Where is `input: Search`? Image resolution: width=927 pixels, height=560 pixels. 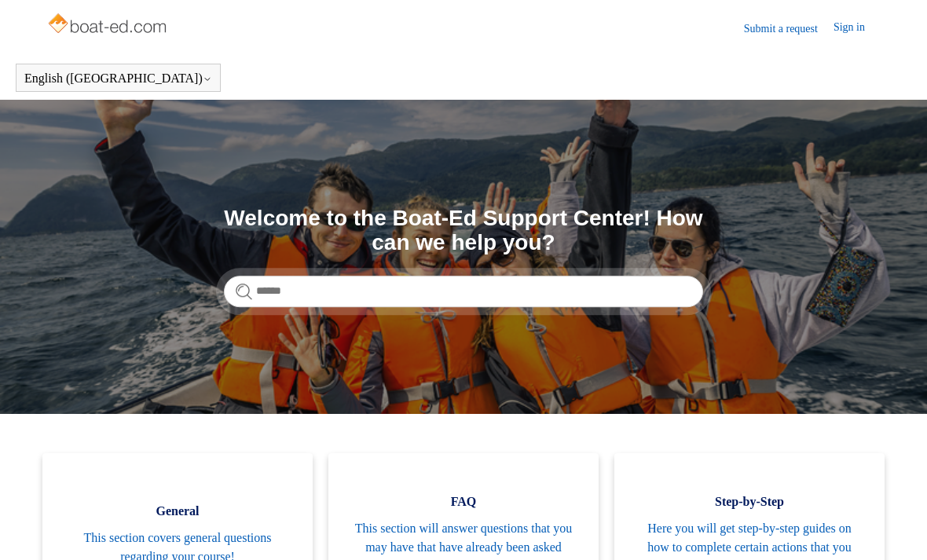
input: Search is located at coordinates (463, 291).